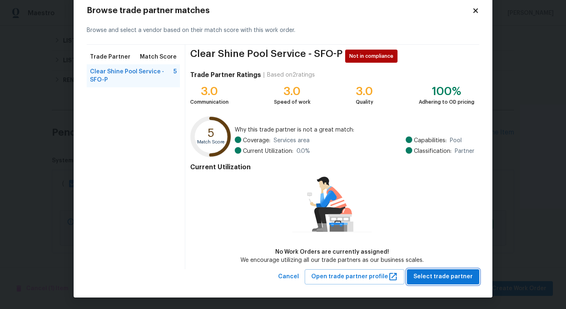 This screenshot has width=566, height=309. What do you see at coordinates (373, 56) in the screenshot?
I see `span: Not in compliance` at bounding box center [373, 56].